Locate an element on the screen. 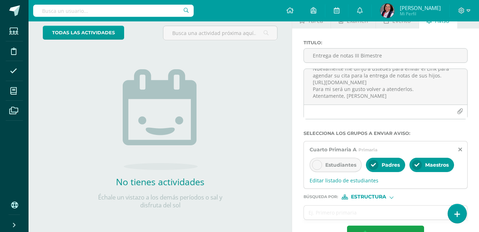 The width and height of the screenshot is (479, 232). a: Evento is located at coordinates (397, 20).